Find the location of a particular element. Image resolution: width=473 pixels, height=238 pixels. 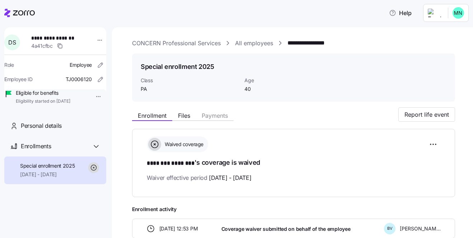

a: All employees is located at coordinates (254, 43).